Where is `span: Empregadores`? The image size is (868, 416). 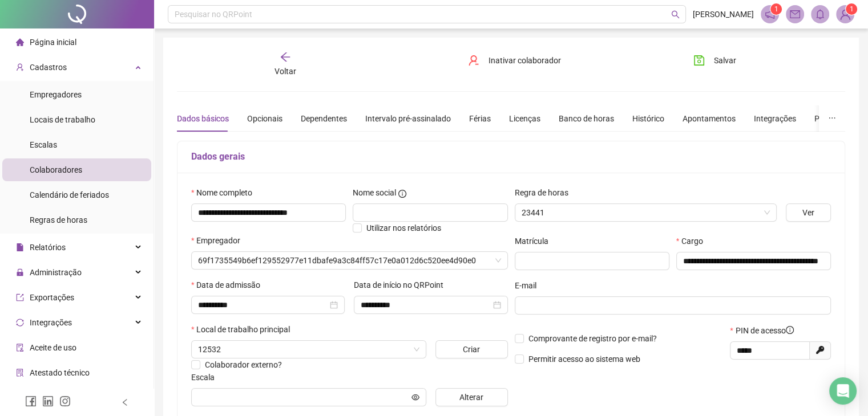 span: Empregadores is located at coordinates (55, 95).